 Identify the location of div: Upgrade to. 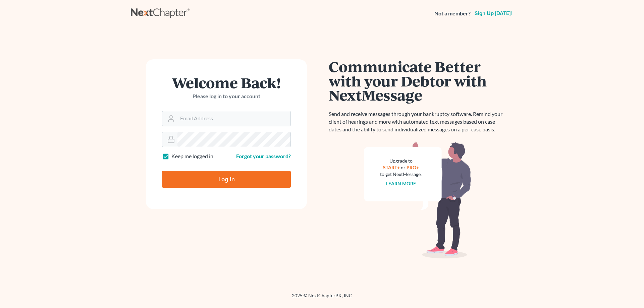
(401, 161).